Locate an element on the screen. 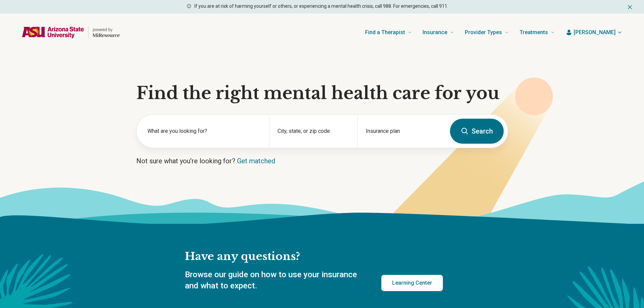  p: If you are at risk of harming yourself or others, or experiencing a mental health crisis, call 98... is located at coordinates (321, 6).